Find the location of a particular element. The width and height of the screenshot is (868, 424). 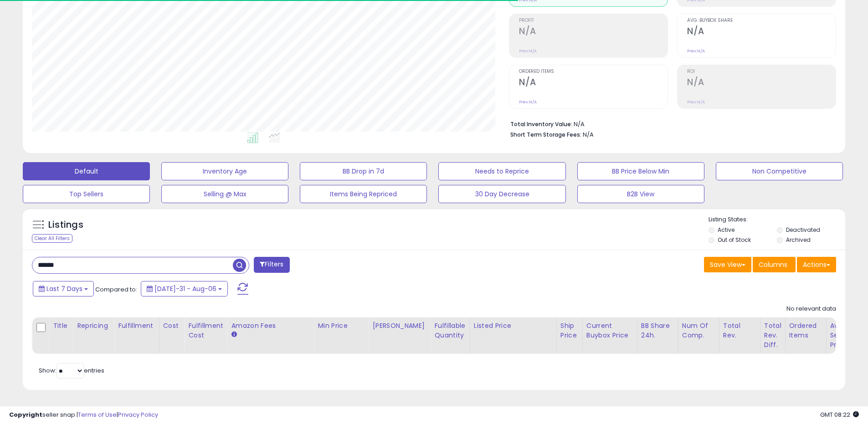

div: seller snap | | is located at coordinates (83, 415).